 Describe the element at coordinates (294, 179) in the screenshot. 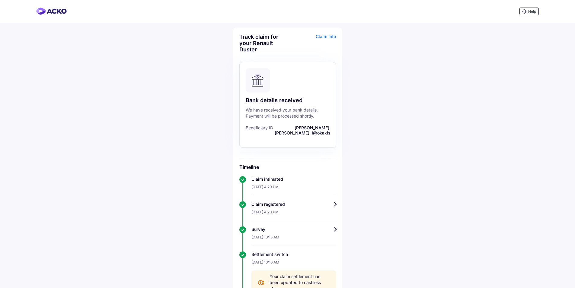

I see `div: Claim intimated` at that location.